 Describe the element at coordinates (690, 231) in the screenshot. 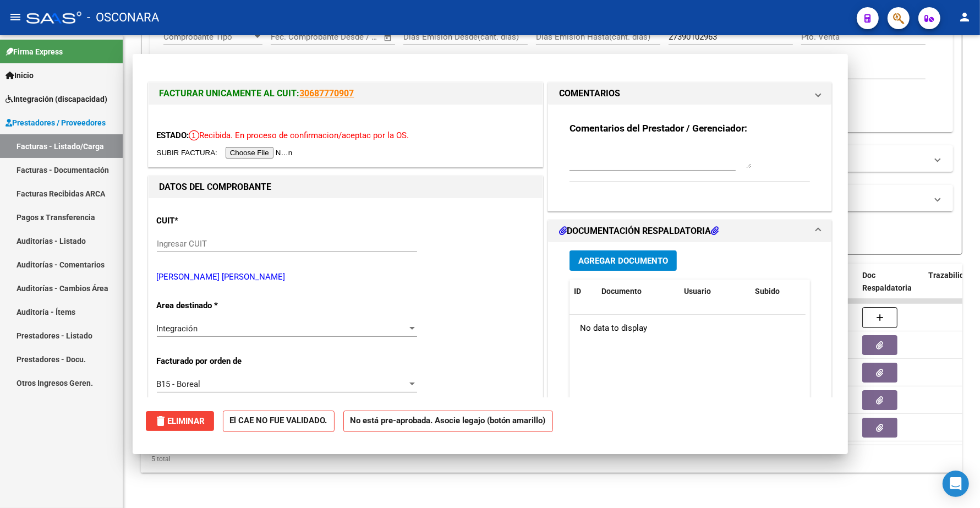

I see `mat-expansion-panel-header: DOCUMENTACIÓN RESPALDATORIA` at that location.